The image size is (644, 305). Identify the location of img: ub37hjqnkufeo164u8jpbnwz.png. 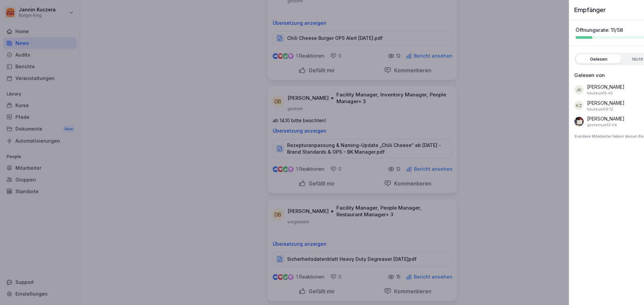
(579, 121).